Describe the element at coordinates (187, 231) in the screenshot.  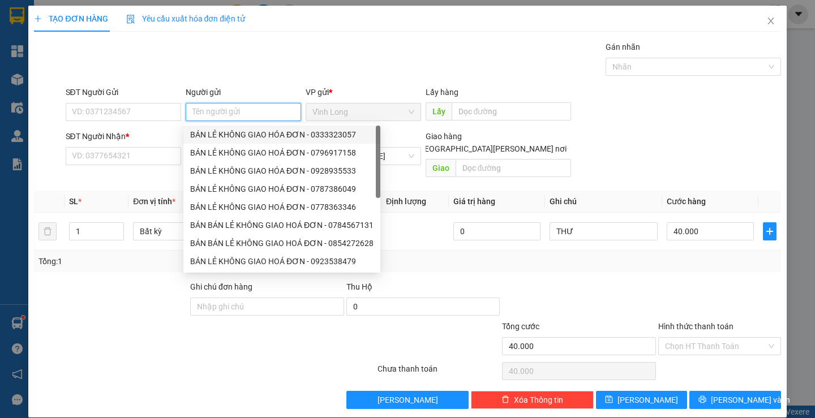
I see `span: Bất kỳ` at that location.